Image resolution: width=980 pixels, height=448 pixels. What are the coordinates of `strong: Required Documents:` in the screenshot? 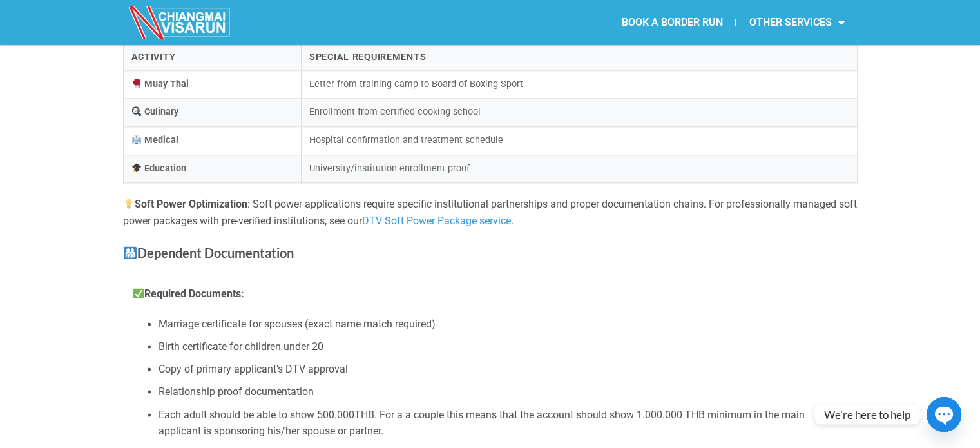 It's located at (188, 293).